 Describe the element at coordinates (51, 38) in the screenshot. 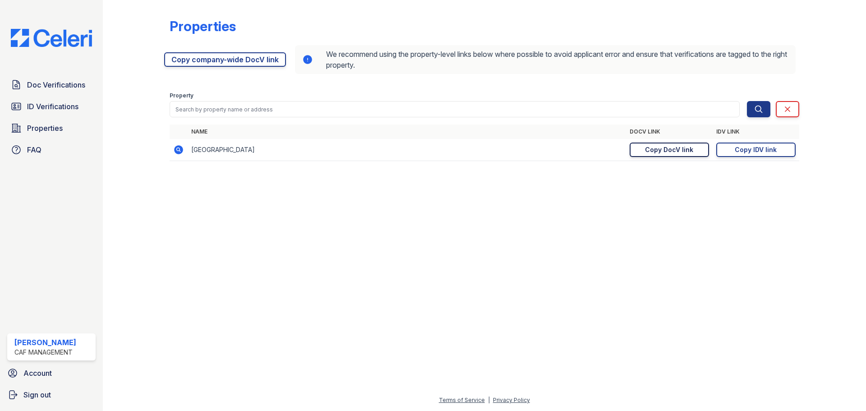

I see `img: CE_Logo_Blue-a8612792a0a2168367f1c8372b55b34899dd931a85d93a1a3d3e32e68fde9ad4.png` at that location.